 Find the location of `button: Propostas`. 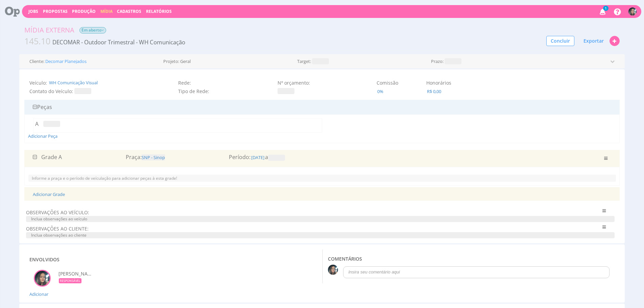

button: Propostas is located at coordinates (55, 11).